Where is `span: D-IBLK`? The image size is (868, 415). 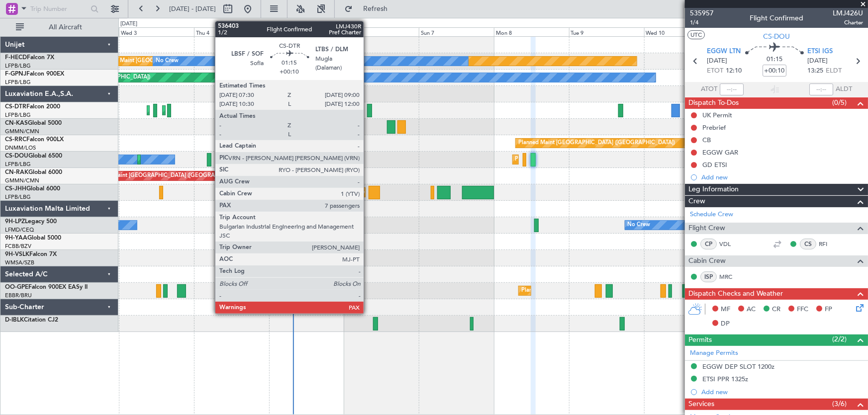 span: D-IBLK is located at coordinates (15, 320).